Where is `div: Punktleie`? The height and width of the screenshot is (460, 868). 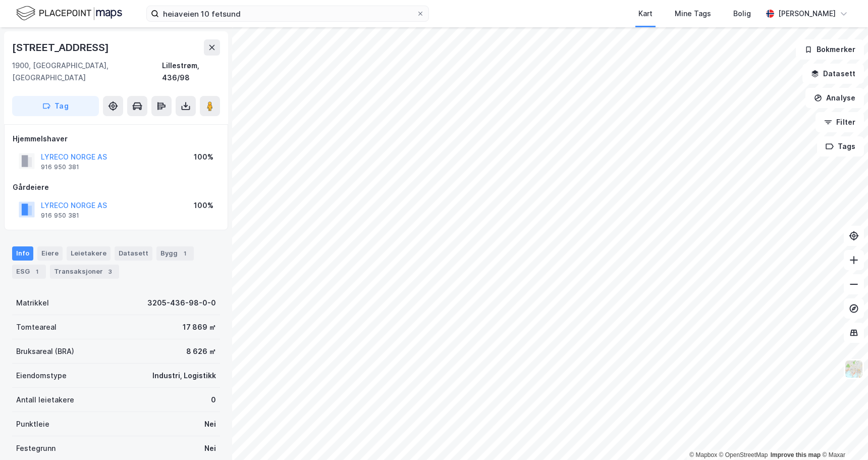 div: Punktleie is located at coordinates (33, 424).